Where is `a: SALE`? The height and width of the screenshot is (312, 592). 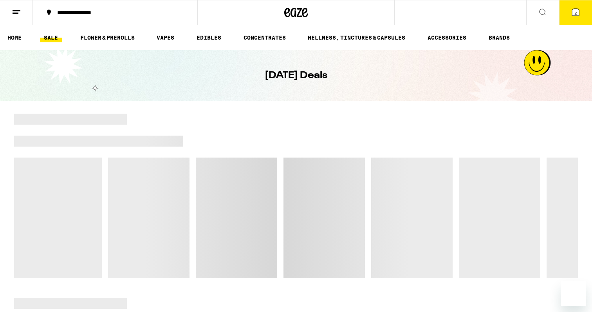 a: SALE is located at coordinates (51, 38).